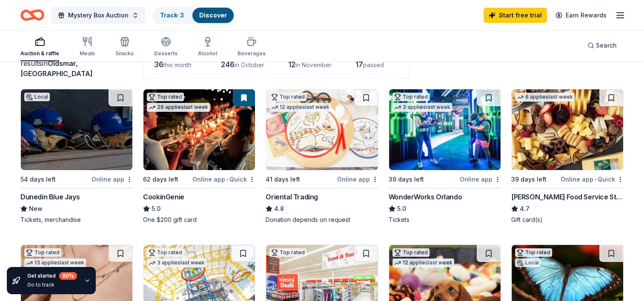 The width and height of the screenshot is (644, 301). Describe the element at coordinates (322, 157) in the screenshot. I see `a: Image for Oriental TradingTop rated12 applieslast week41 days leftOnline appOriental Trading4.8Do...` at that location.